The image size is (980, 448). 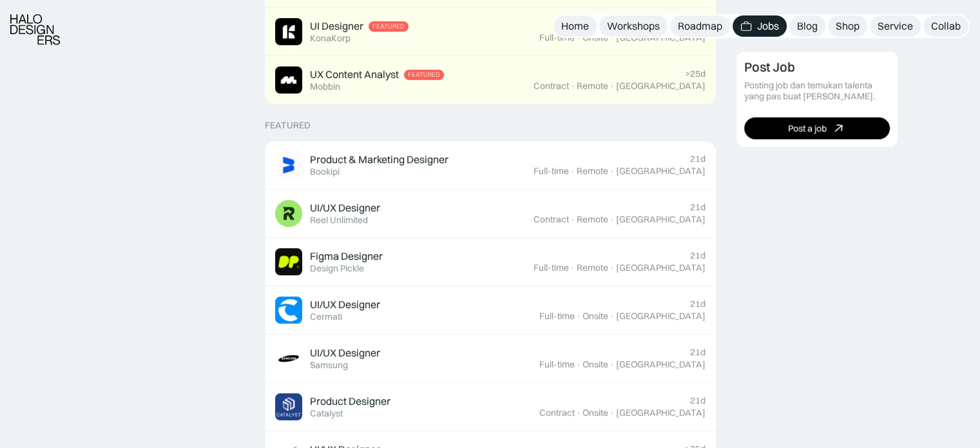 What do you see at coordinates (330, 38) in the screenshot?
I see `div: KonaKorp` at bounding box center [330, 38].